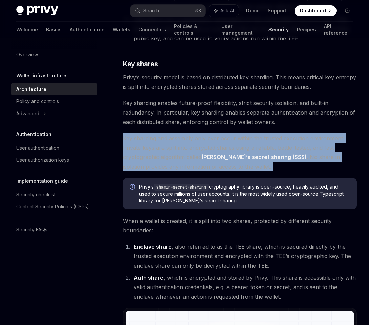 This screenshot has width=369, height=325. What do you see at coordinates (198, 11) in the screenshot?
I see `span: ⌘ K` at bounding box center [198, 11].